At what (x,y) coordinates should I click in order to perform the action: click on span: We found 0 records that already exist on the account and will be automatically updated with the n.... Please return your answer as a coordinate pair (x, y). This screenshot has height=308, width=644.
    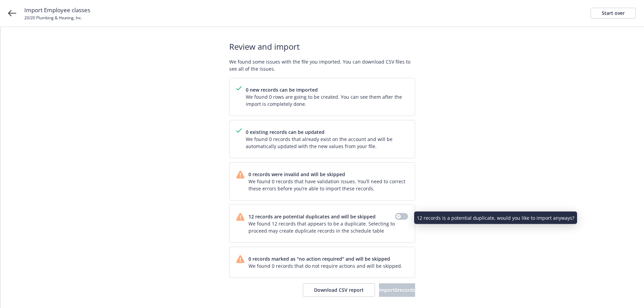
    Looking at the image, I should click on (327, 143).